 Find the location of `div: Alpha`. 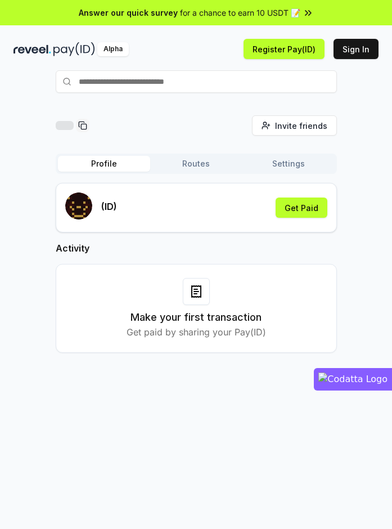

div: Alpha is located at coordinates (113, 49).